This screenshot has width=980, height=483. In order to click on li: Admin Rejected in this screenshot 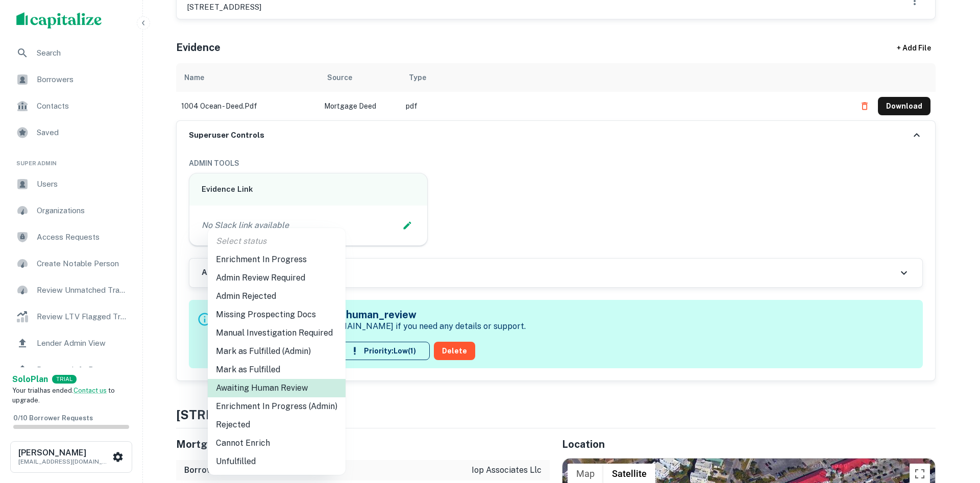, I will do `click(277, 296)`.